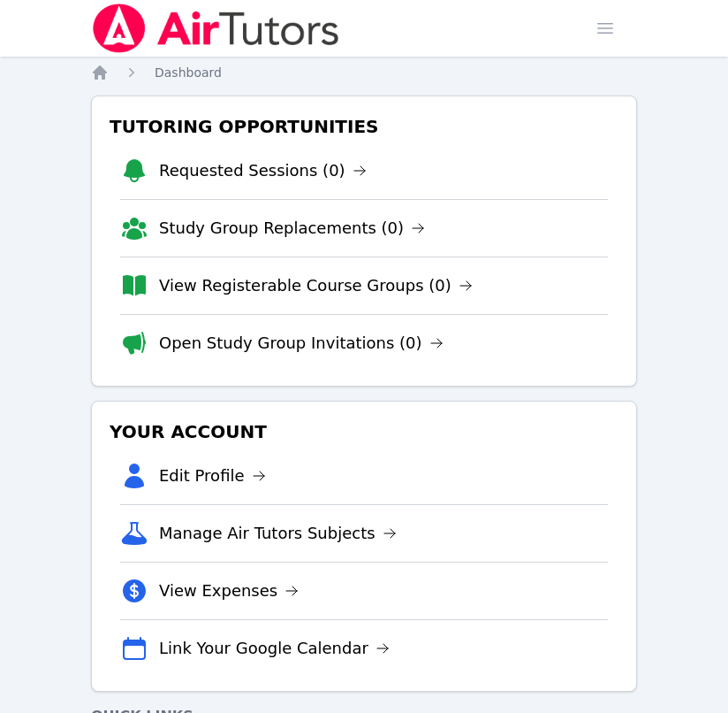 This screenshot has height=713, width=728. Describe the element at coordinates (216, 28) in the screenshot. I see `img: Air Tutors` at that location.